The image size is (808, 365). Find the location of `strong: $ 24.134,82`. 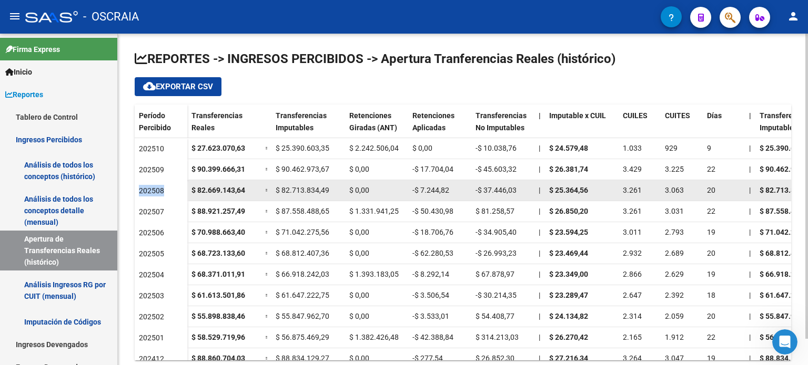

strong: $ 24.134,82 is located at coordinates (568, 316).